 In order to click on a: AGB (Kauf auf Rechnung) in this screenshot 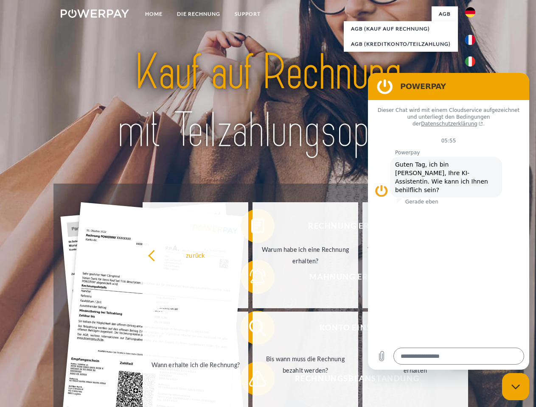, I will do `click(400, 29)`.